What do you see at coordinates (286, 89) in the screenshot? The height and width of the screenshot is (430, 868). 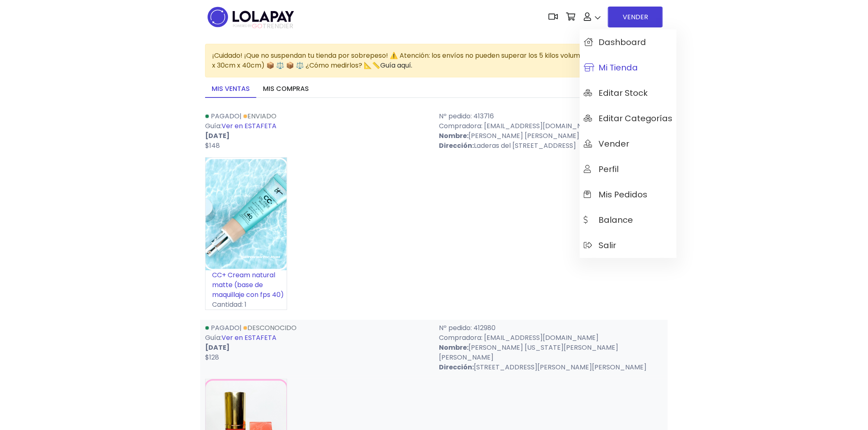 I see `a: Mis compras` at bounding box center [286, 89].